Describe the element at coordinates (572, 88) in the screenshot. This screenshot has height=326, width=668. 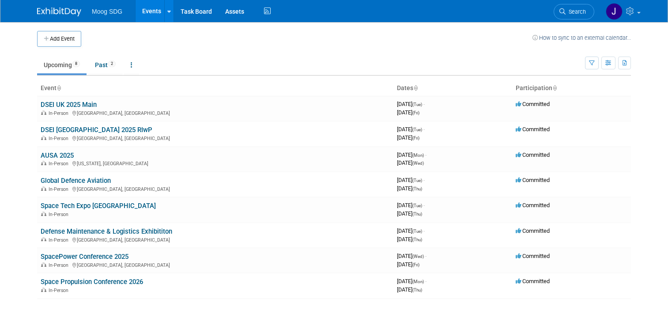
I see `th: Participation` at that location.